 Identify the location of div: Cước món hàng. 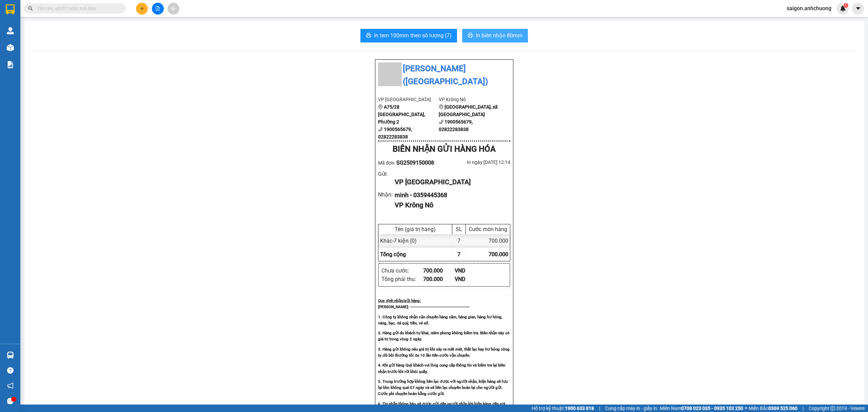
(488, 229).